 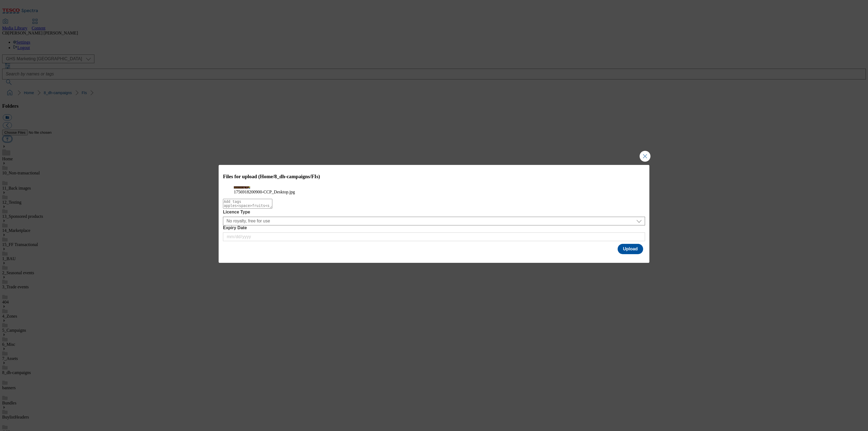 What do you see at coordinates (434, 176) in the screenshot?
I see `h3: Files for upload (Home/8_dh-campaigns/FIs)` at bounding box center [434, 176].